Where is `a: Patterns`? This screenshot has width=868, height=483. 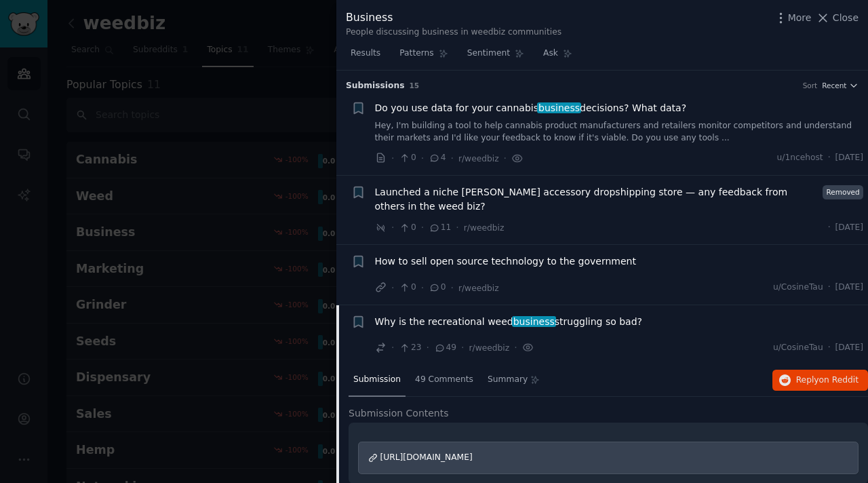 a: Patterns is located at coordinates (423, 56).